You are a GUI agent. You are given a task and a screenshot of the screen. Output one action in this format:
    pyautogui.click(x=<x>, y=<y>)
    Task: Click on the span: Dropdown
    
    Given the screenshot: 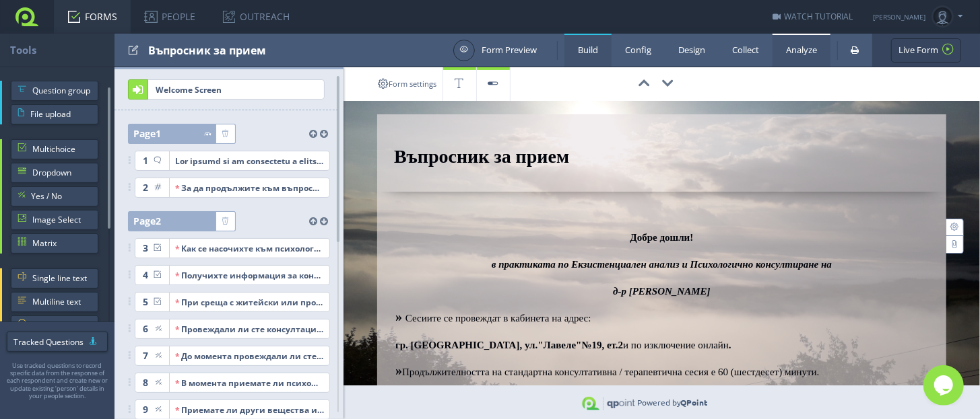 What is the action you would take?
    pyautogui.click(x=62, y=173)
    